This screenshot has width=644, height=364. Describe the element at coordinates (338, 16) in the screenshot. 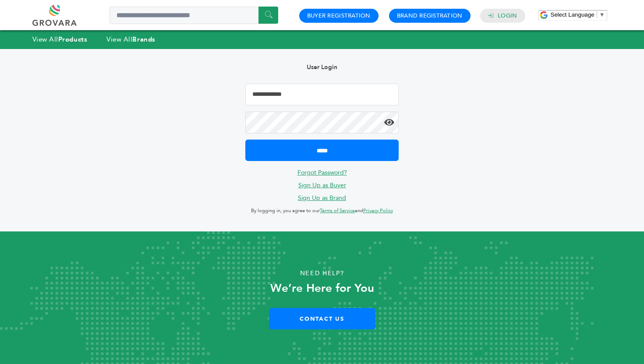

I see `a: Buyer Registration` at that location.